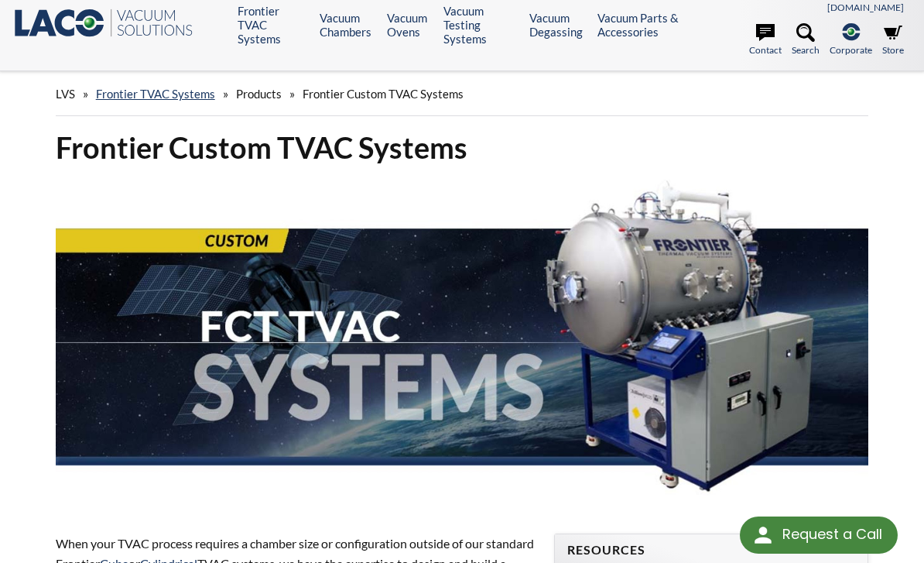  Describe the element at coordinates (640, 25) in the screenshot. I see `a: Vacuum Parts & Accessories` at that location.